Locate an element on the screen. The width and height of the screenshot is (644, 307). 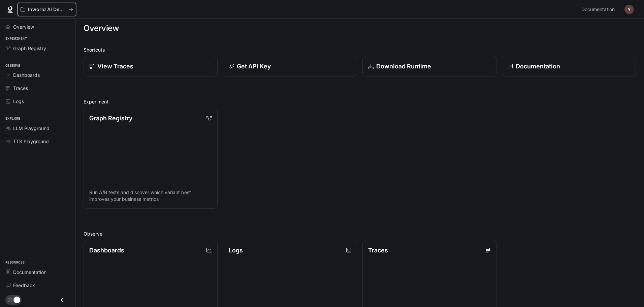
a: Feedback is located at coordinates (38, 285).